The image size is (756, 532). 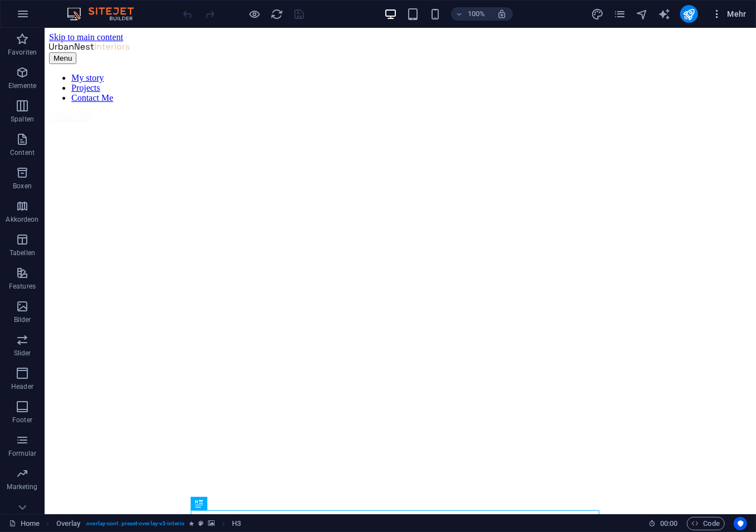 I want to click on p: Slider, so click(x=22, y=353).